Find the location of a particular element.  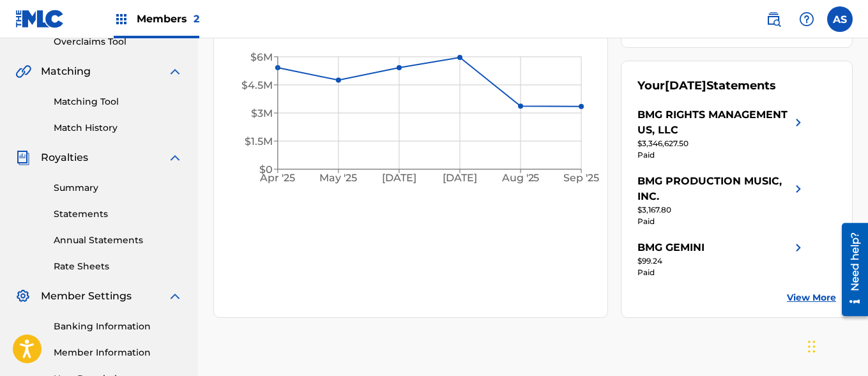

div: Help is located at coordinates (807, 19).